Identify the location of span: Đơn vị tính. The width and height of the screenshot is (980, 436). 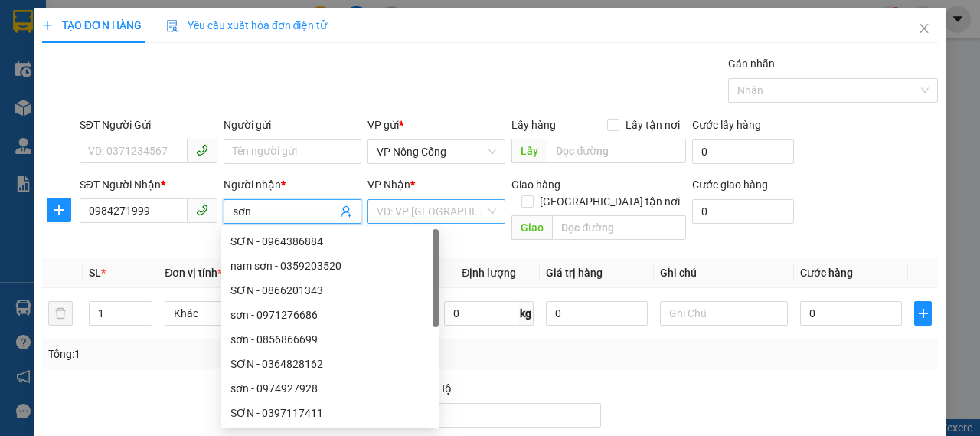
(193, 273).